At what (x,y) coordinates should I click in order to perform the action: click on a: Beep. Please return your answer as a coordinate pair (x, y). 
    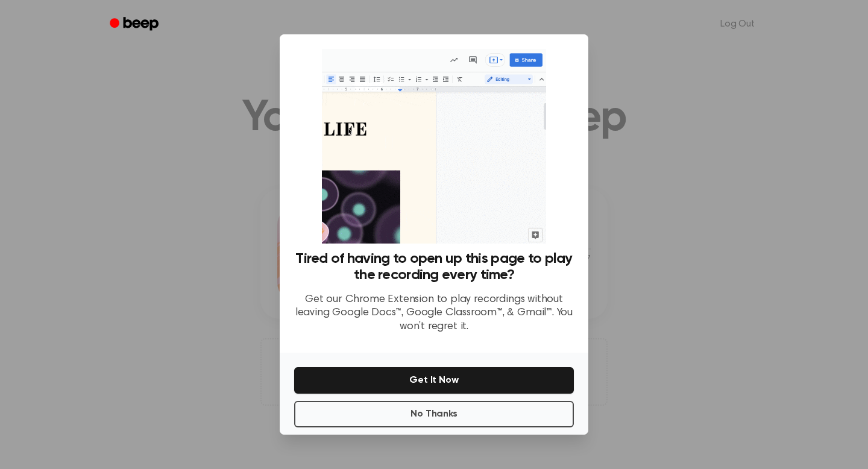
    Looking at the image, I should click on (135, 24).